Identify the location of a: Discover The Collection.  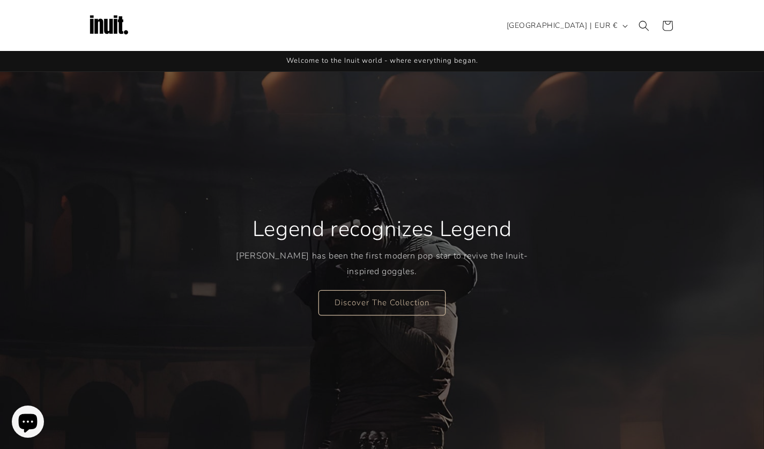
(382, 302).